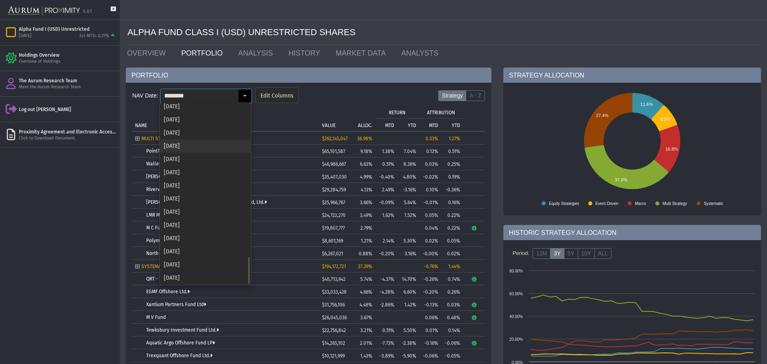 This screenshot has height=364, width=767. I want to click on td: -0.13%, so click(430, 304).